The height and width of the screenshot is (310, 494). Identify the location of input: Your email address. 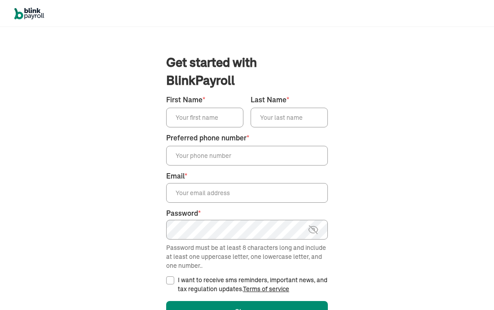
(247, 193).